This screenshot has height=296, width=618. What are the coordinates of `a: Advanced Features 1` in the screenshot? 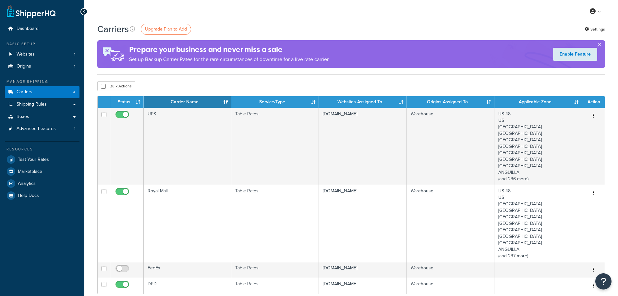 It's located at (42, 129).